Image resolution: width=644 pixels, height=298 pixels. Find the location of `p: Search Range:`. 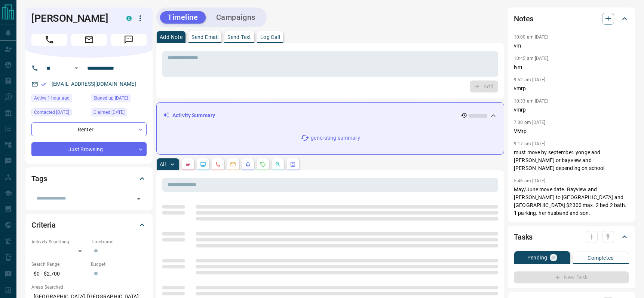

p: Search Range: is located at coordinates (59, 265).